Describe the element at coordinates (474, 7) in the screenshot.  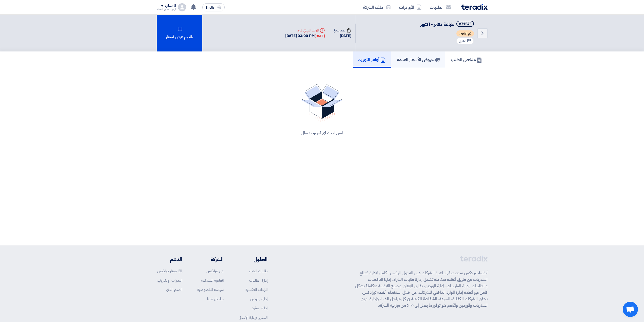
I see `img: Teradix logo` at that location.